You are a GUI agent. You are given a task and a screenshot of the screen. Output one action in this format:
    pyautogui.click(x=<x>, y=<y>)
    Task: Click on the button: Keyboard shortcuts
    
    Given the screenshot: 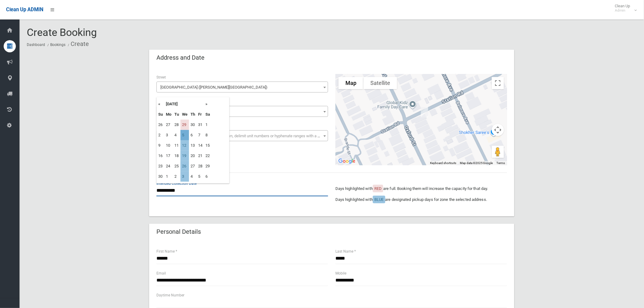 What is the action you would take?
    pyautogui.click(x=443, y=163)
    